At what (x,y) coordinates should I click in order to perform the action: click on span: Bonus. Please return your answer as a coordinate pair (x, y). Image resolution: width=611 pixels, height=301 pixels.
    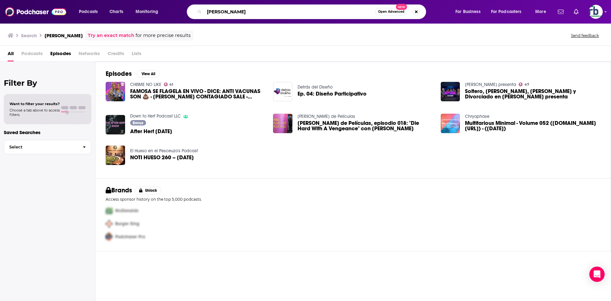
    Looking at the image, I should click on (138, 123).